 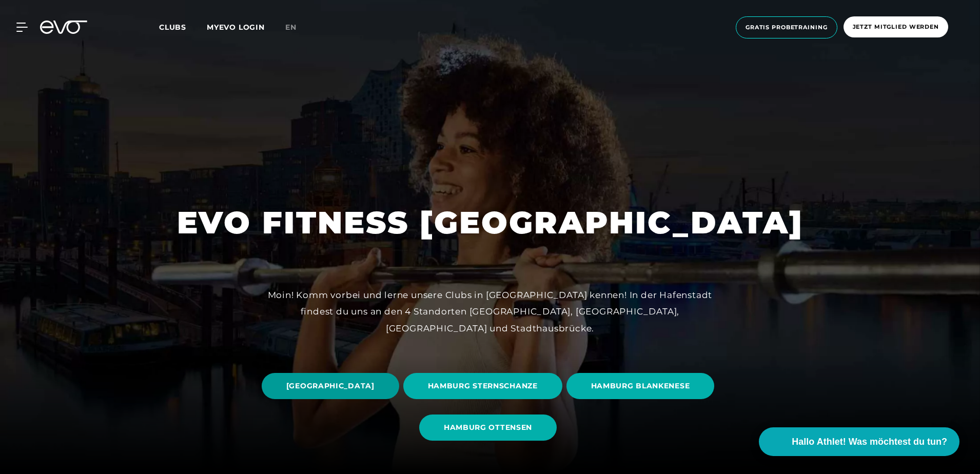 What do you see at coordinates (642, 385) in the screenshot?
I see `a: HAMBURG BLANKENESE` at bounding box center [642, 385].